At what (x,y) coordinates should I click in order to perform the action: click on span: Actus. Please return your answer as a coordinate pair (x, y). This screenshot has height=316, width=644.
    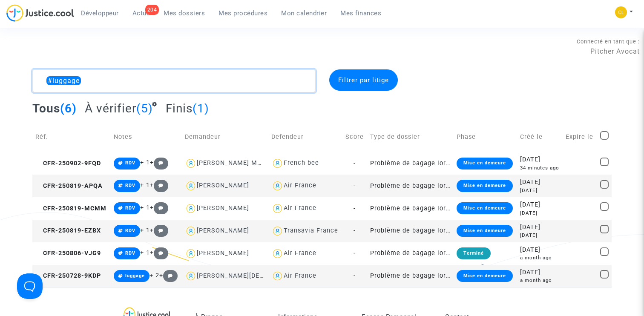
    Looking at the image, I should click on (142, 13).